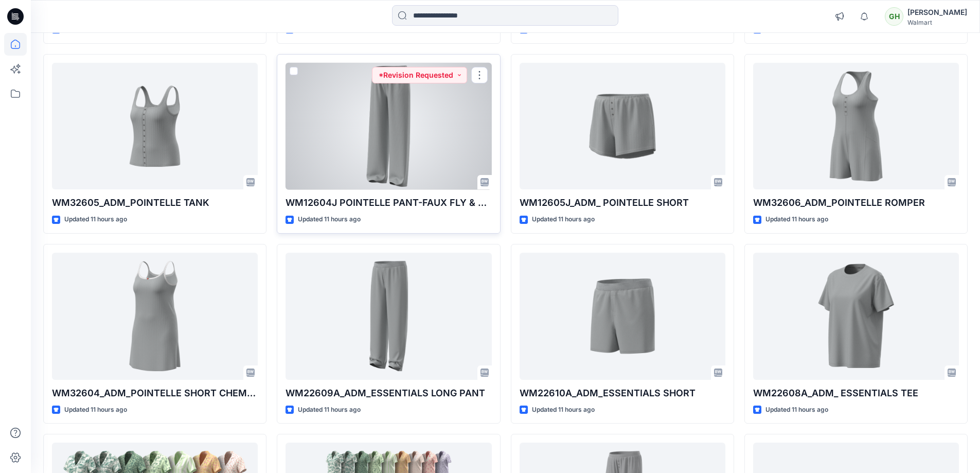 This screenshot has height=473, width=980. Describe the element at coordinates (388, 126) in the screenshot. I see `a: WM12604J POINTELLE PANT-FAUX FLY & BUTTONS + PICOT` at that location.